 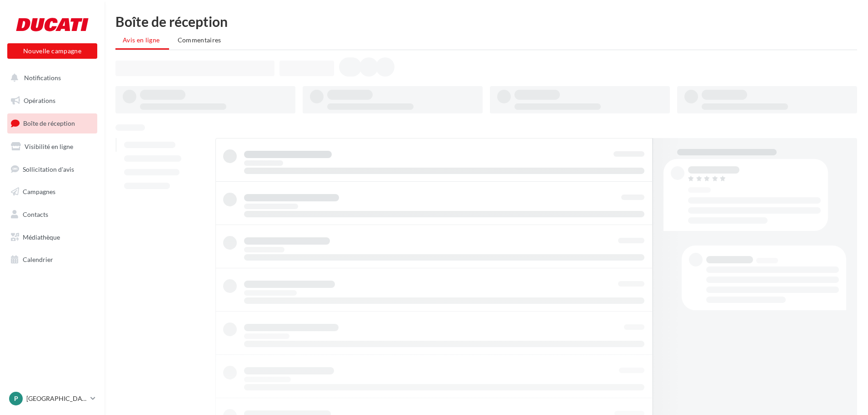 I want to click on a: Visibilité en ligne, so click(x=52, y=147).